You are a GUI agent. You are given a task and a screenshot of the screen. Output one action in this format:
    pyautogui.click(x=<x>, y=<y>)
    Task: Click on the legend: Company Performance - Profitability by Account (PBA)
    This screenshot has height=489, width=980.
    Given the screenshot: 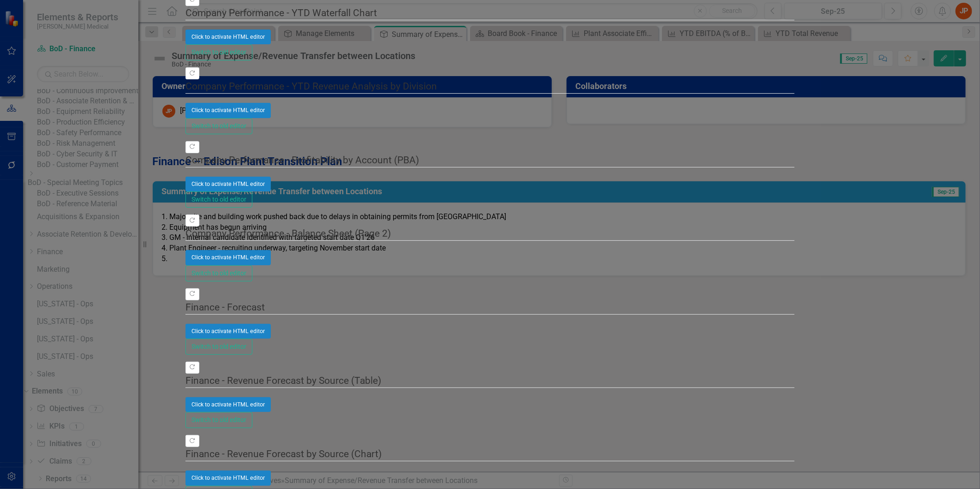 What is the action you would take?
    pyautogui.click(x=490, y=160)
    